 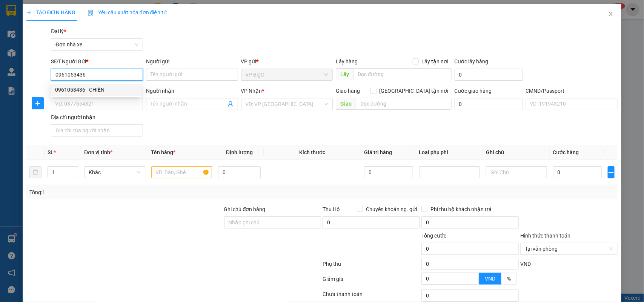 What do you see at coordinates (545, 236) in the screenshot?
I see `label: Hình thức thanh toán` at bounding box center [545, 236].